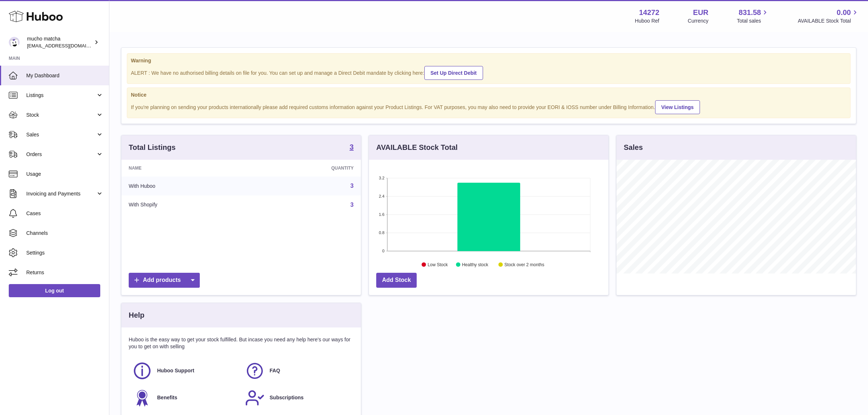 The image size is (868, 415). What do you see at coordinates (61, 115) in the screenshot?
I see `span: Stock` at bounding box center [61, 115].